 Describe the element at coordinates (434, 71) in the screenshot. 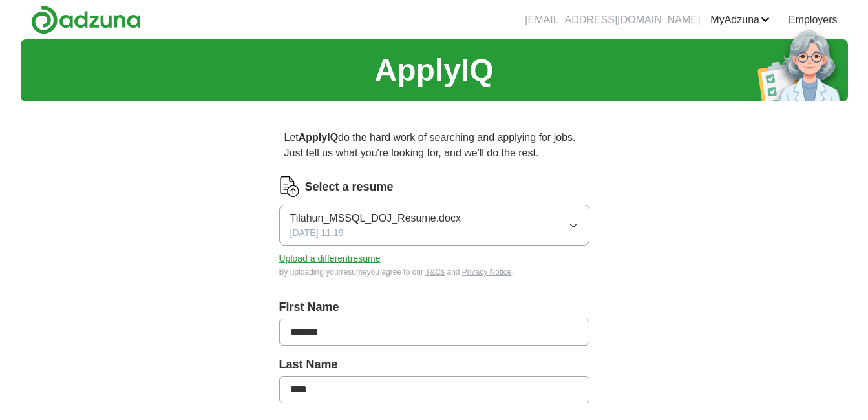

I see `h1: ApplyIQ` at that location.